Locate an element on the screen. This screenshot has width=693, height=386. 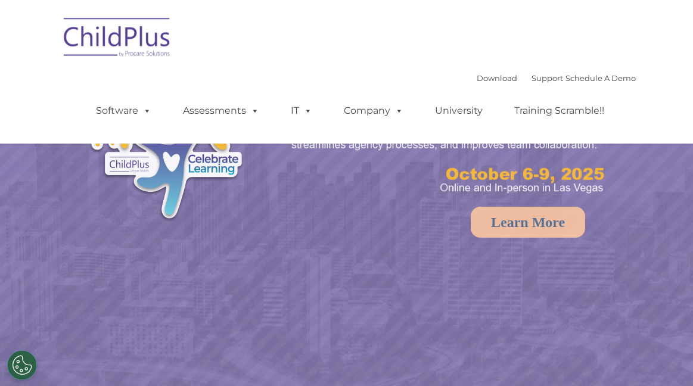
a: University is located at coordinates (459, 111).